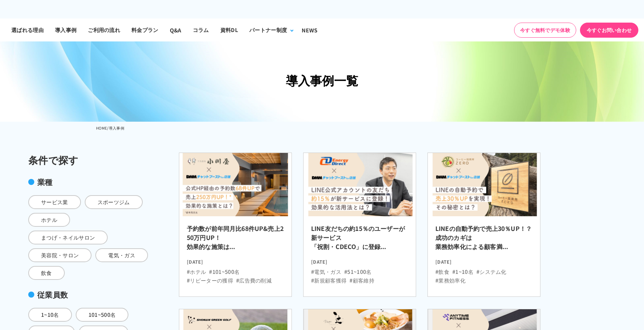  I want to click on li: #広告費の削減, so click(254, 280).